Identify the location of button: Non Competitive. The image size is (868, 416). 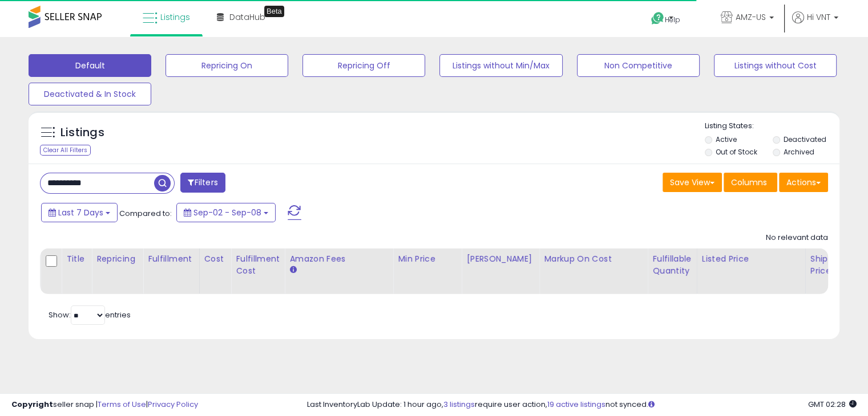
(638, 65).